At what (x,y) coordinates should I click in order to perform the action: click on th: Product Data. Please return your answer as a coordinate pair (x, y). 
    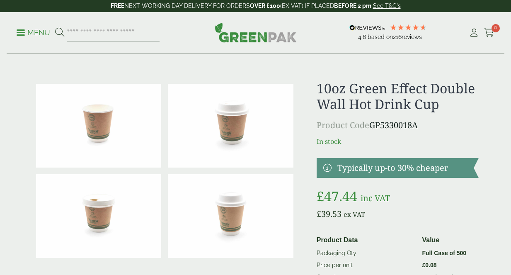
    Looking at the image, I should click on (366, 240).